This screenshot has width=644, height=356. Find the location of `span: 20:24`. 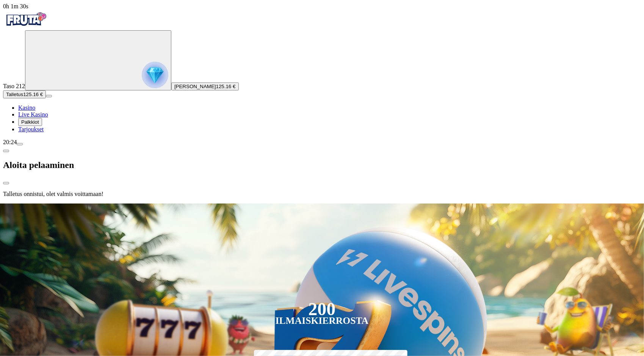

span: 20:24 is located at coordinates (10, 142).